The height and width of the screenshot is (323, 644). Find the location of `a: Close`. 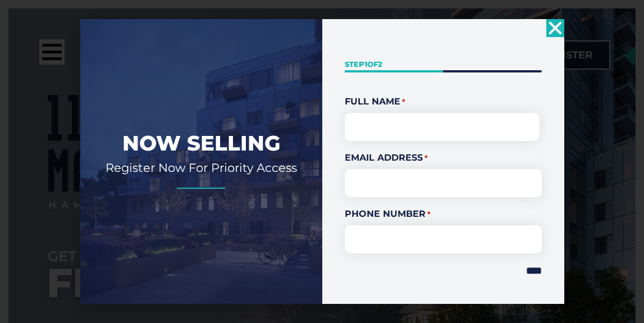

a: Close is located at coordinates (555, 28).